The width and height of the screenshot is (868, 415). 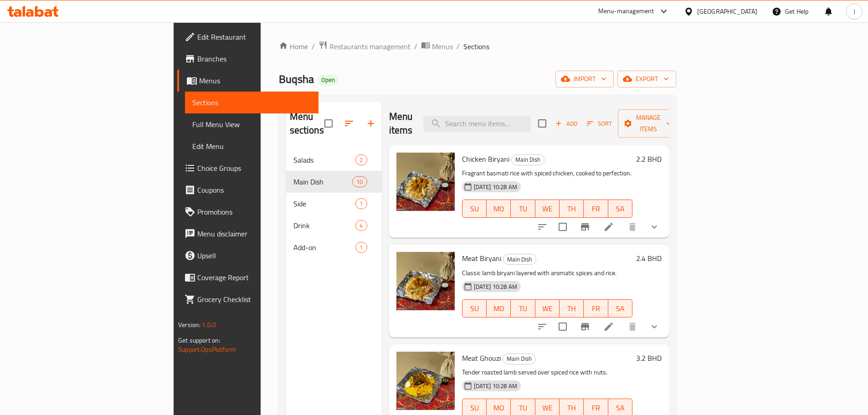 What do you see at coordinates (572, 407) in the screenshot?
I see `span: TH` at bounding box center [572, 407].